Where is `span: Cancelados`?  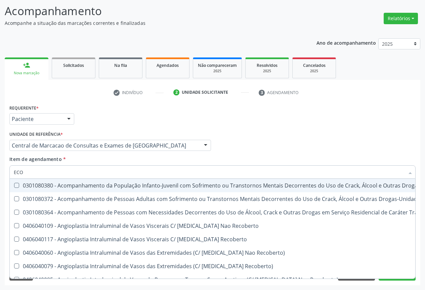
span: Cancelados is located at coordinates (314, 65).